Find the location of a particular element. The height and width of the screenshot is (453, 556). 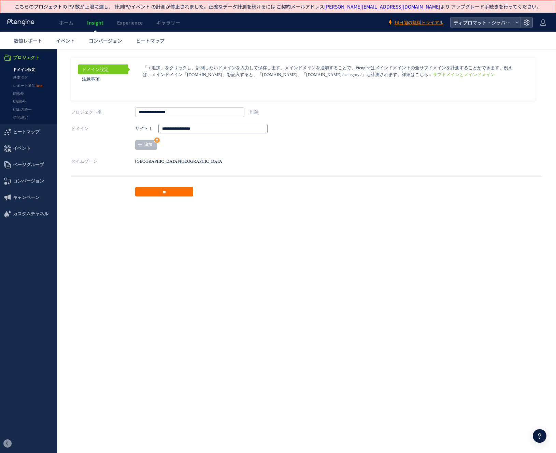

a: 削除 is located at coordinates (254, 63).